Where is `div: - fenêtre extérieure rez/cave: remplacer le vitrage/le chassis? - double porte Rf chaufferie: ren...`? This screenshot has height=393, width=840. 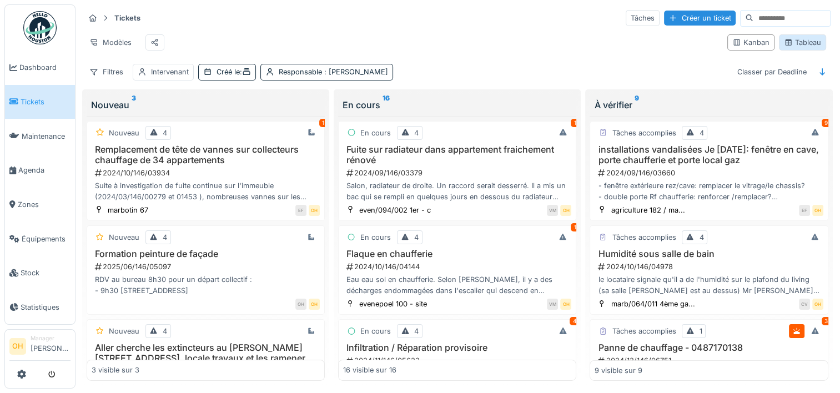
div: - fenêtre extérieure rez/cave: remplacer le vitrage/le chassis? - double porte Rf chaufferie: ren... is located at coordinates (708, 191).